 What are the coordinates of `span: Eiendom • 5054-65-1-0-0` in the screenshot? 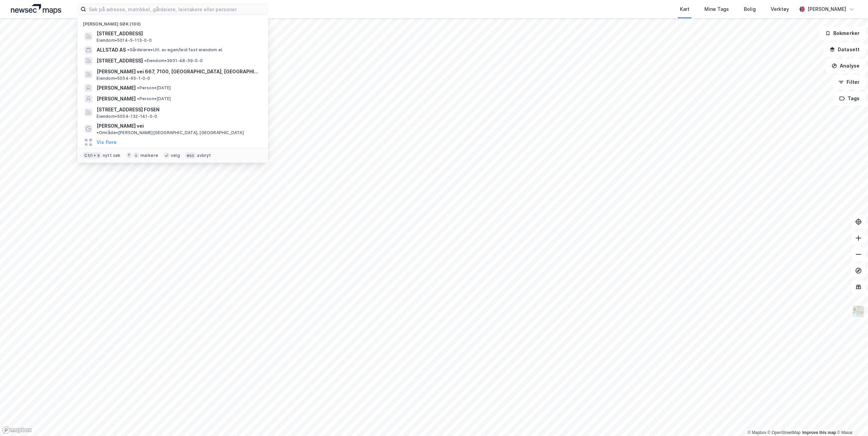 It's located at (123, 78).